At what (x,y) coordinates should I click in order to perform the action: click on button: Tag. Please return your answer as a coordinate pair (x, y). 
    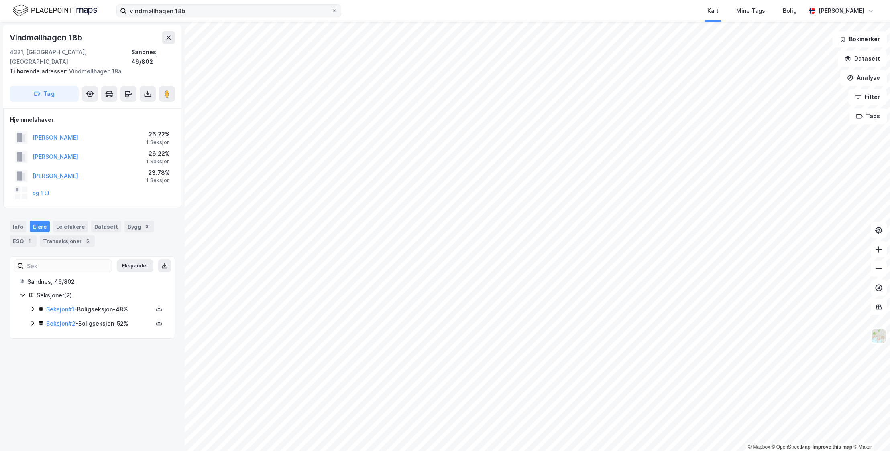
    Looking at the image, I should click on (44, 94).